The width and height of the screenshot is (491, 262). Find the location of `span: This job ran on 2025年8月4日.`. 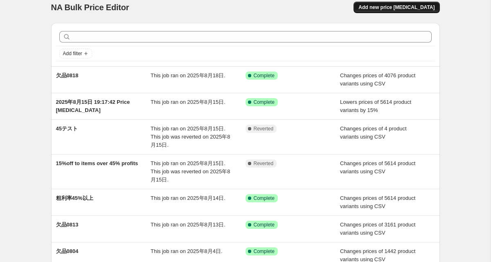

span: This job ran on 2025年8月4日. is located at coordinates (187, 251).